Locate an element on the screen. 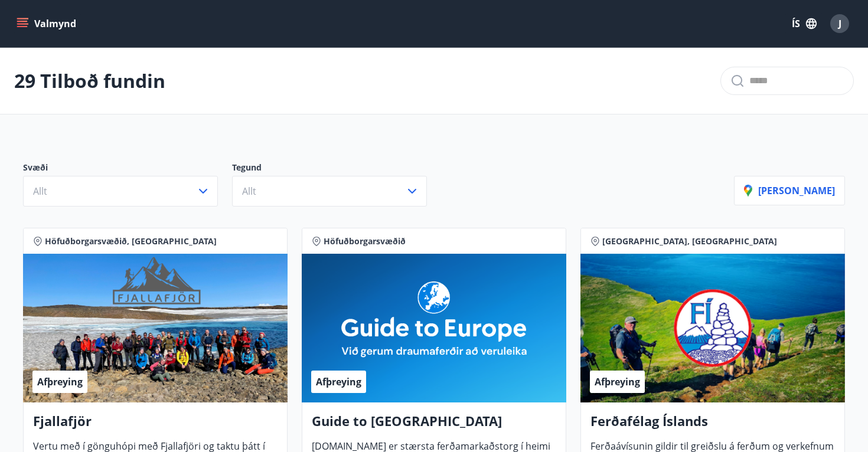  p: Svæði is located at coordinates (128, 169).